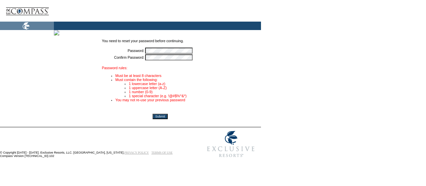 Image resolution: width=426 pixels, height=186 pixels. Describe the element at coordinates (139, 76) in the screenshot. I see `font: Must be at least 8 characters` at that location.